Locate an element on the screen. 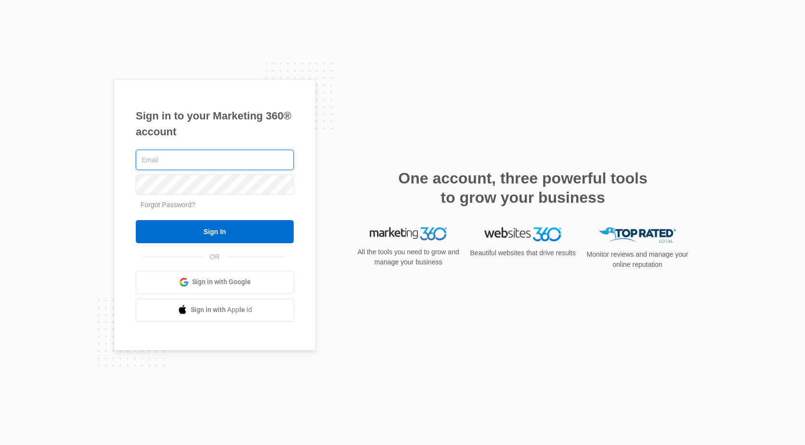 Image resolution: width=805 pixels, height=445 pixels. a: Sign in with Apple Id is located at coordinates (215, 310).